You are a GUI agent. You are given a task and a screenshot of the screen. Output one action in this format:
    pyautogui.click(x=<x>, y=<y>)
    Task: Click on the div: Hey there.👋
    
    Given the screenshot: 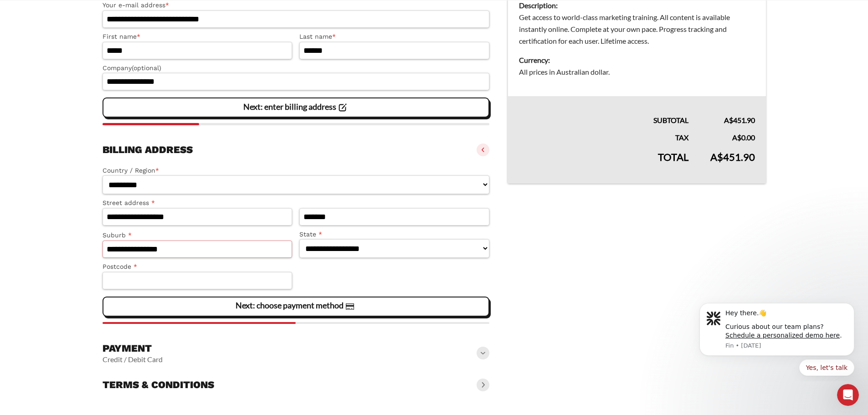 What is the action you would take?
    pyautogui.click(x=101, y=18)
    